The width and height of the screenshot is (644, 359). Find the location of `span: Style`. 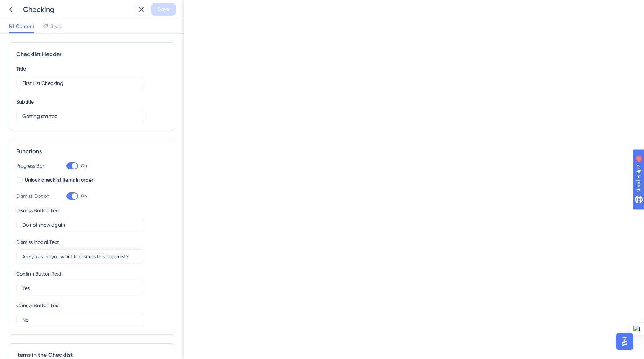

span: Style is located at coordinates (56, 26).